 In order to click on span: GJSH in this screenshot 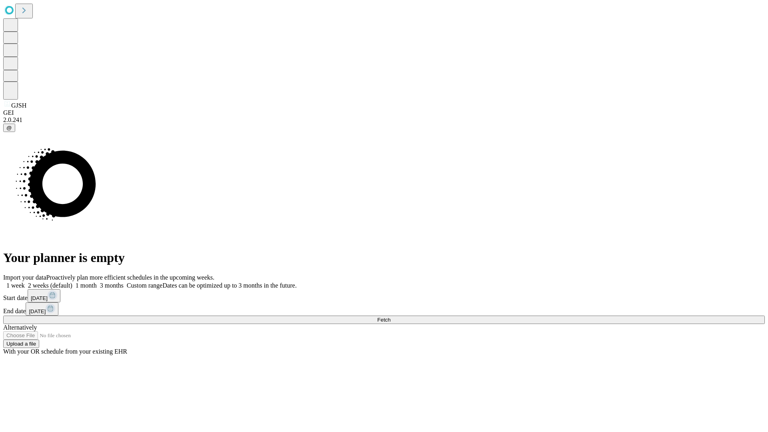, I will do `click(19, 105)`.